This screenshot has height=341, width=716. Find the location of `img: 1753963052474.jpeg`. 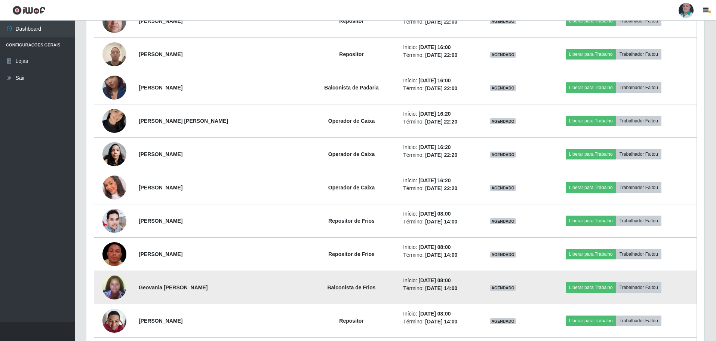

img: 1753963052474.jpeg is located at coordinates (114, 54).